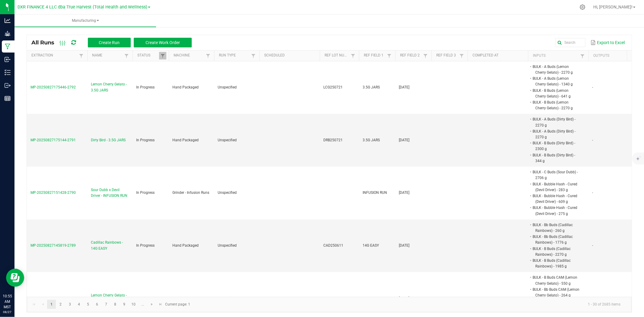  Describe the element at coordinates (110, 193) in the screenshot. I see `span: Sour Dubb x Devil Driver - INFUSION RUN` at that location.